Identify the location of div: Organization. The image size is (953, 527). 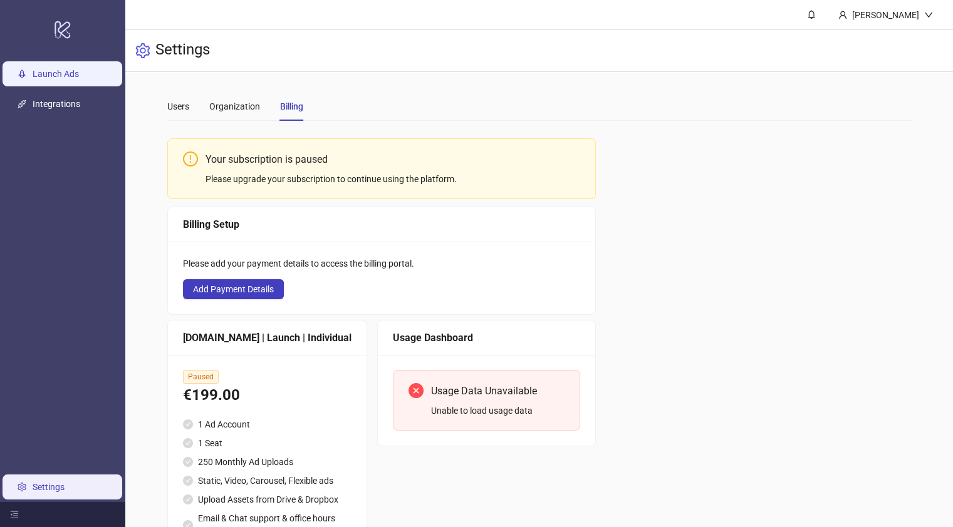
(234, 107).